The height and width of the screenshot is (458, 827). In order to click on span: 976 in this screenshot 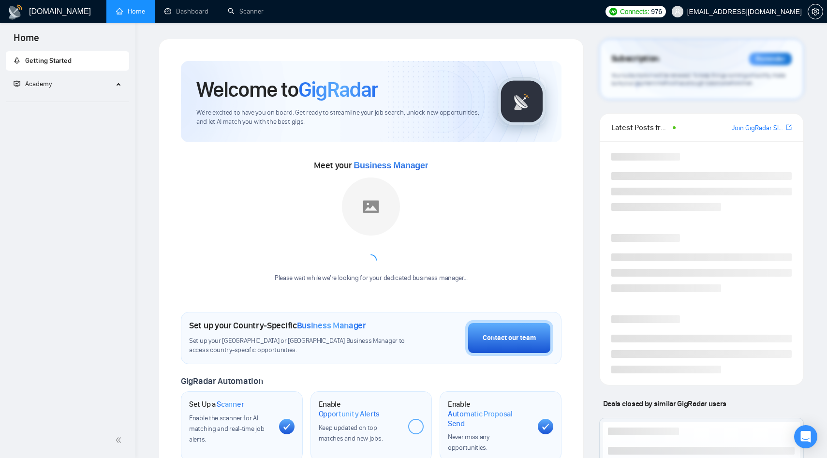, I will do `click(656, 12)`.